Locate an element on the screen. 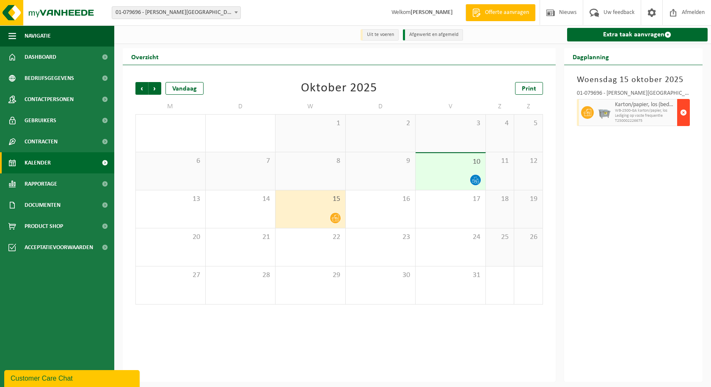 The width and height of the screenshot is (711, 387). span: 11 is located at coordinates (500, 161).